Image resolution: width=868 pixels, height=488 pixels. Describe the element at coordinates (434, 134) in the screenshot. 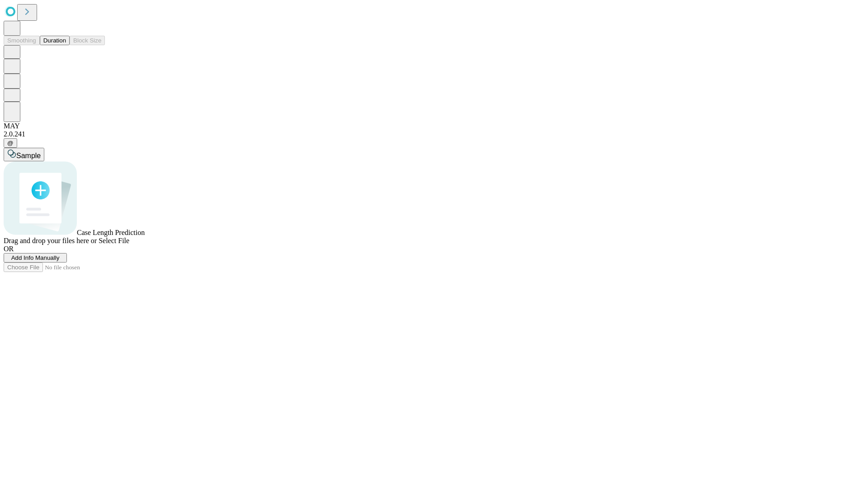

I see `div: 2.0.241` at that location.